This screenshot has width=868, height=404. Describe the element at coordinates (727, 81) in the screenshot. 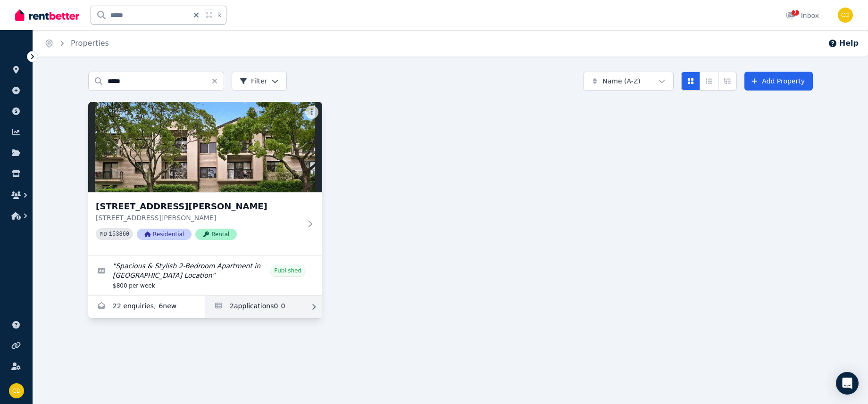

I see `button: Expanded list view` at that location.